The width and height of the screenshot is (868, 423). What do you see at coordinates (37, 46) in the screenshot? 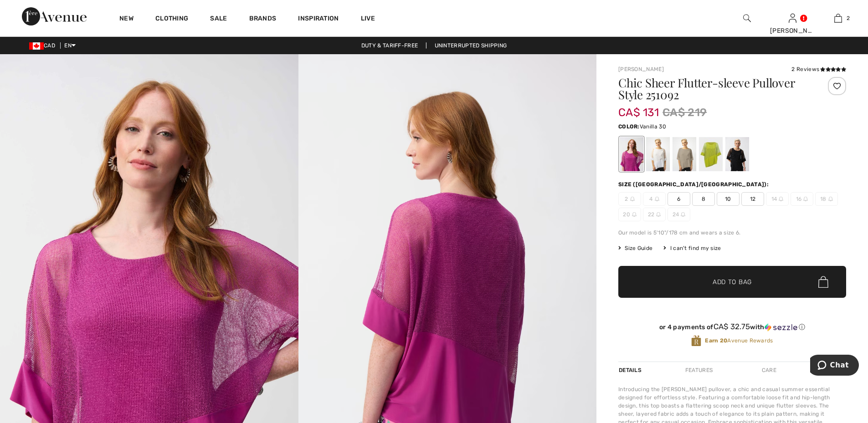
I see `img: Canadian Dollar` at bounding box center [37, 46].